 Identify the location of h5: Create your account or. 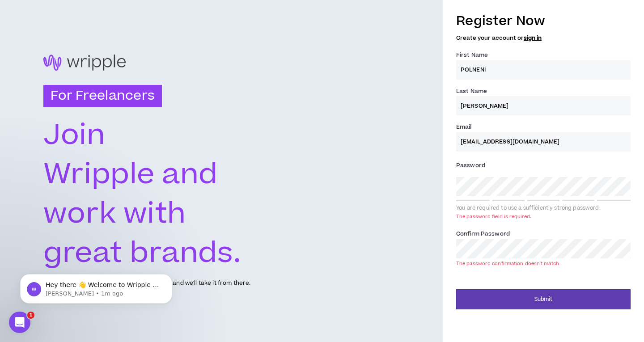
(543, 38).